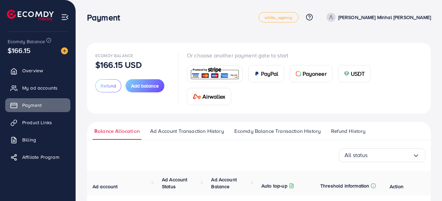 The image size is (442, 201). I want to click on span: Action, so click(397, 187).